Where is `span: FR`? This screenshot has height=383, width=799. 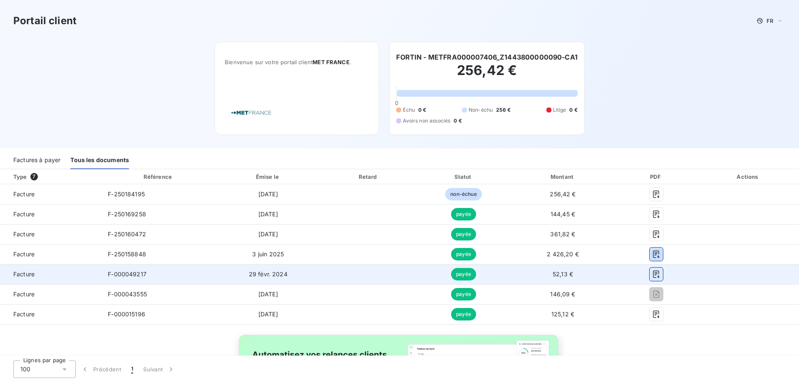 span: FR is located at coordinates (770, 21).